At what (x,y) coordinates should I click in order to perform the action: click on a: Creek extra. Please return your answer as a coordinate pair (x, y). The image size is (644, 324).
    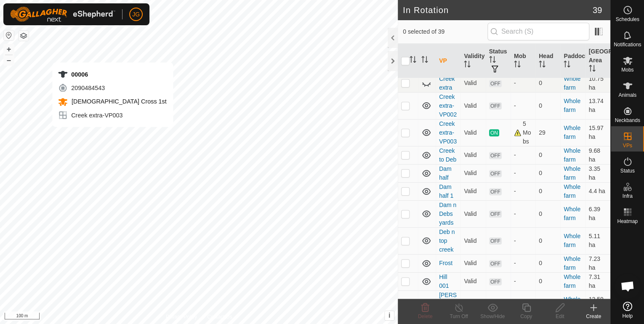
    Looking at the image, I should click on (446, 83).